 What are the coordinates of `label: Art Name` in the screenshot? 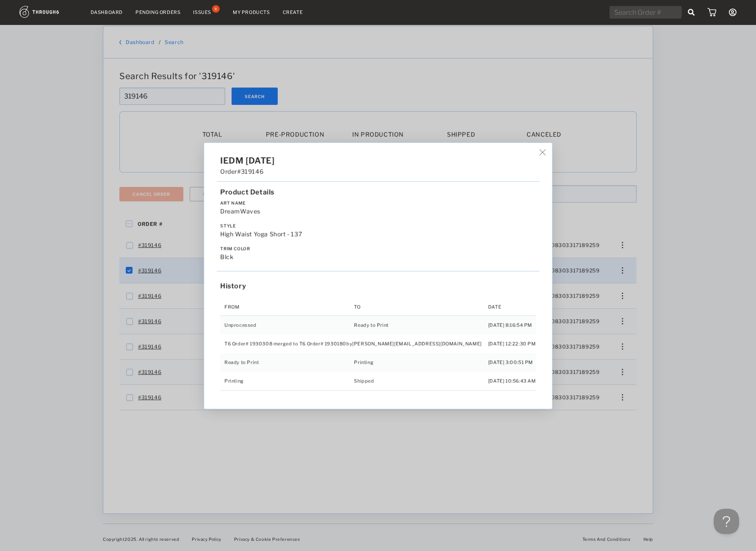 It's located at (378, 203).